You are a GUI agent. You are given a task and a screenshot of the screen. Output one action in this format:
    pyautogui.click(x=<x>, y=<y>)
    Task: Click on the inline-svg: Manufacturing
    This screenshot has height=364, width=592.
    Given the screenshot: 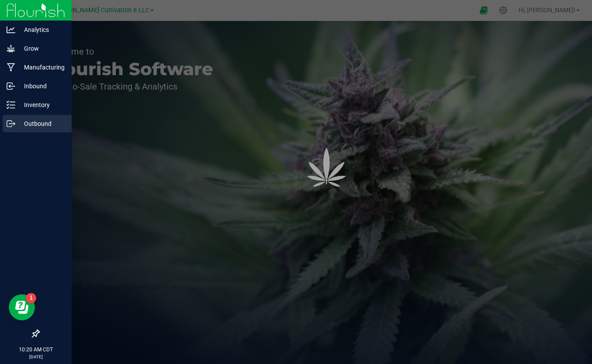 What is the action you would take?
    pyautogui.click(x=11, y=68)
    